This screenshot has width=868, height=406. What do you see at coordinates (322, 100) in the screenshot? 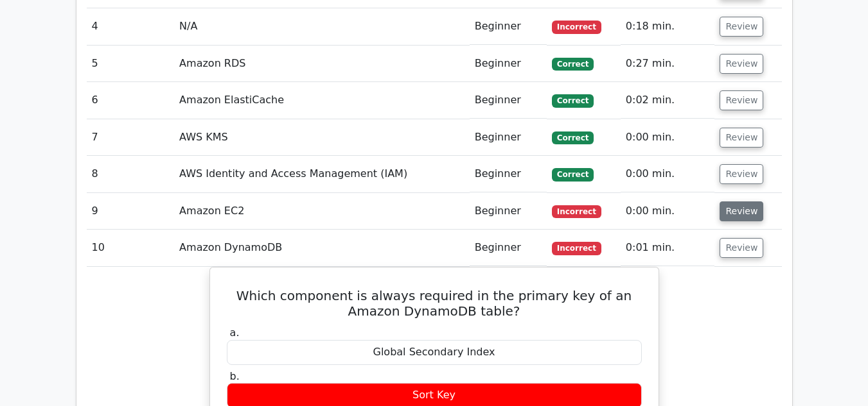
I see `td: Amazon ElastiCache` at bounding box center [322, 100].